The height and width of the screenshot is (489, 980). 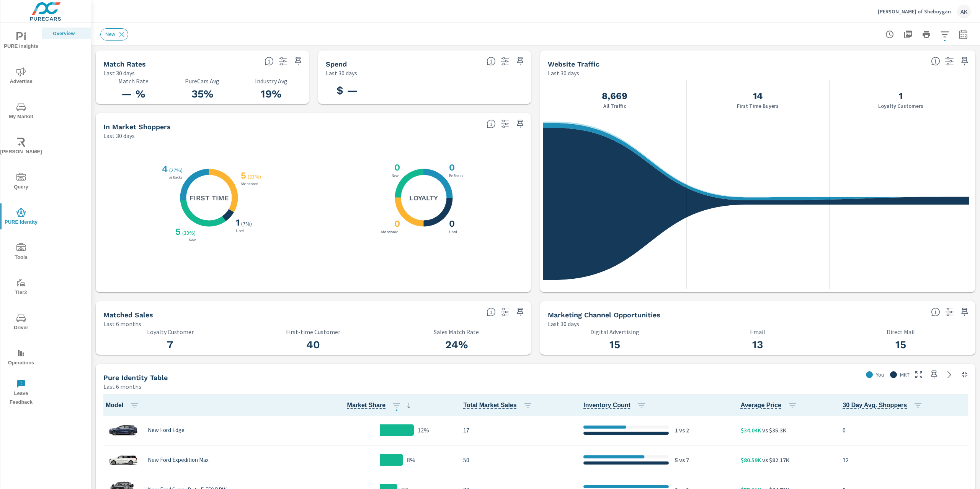 What do you see at coordinates (919, 375) in the screenshot?
I see `button: Make Fullscreen` at bounding box center [919, 375].